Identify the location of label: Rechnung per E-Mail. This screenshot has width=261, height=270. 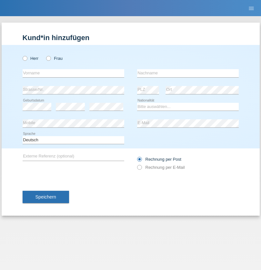
(161, 167).